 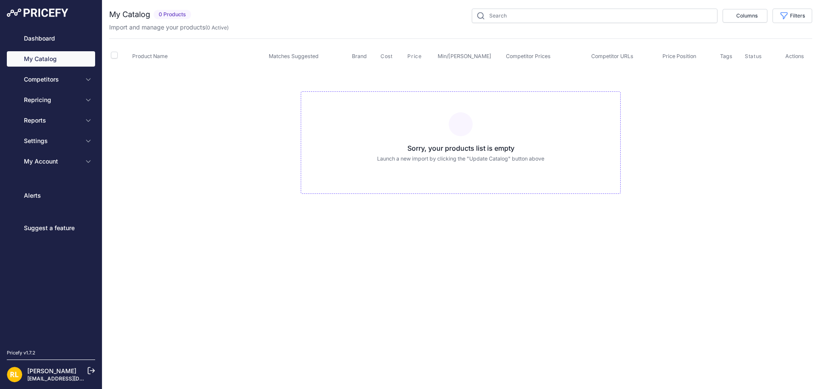 I want to click on button: Reports, so click(x=51, y=120).